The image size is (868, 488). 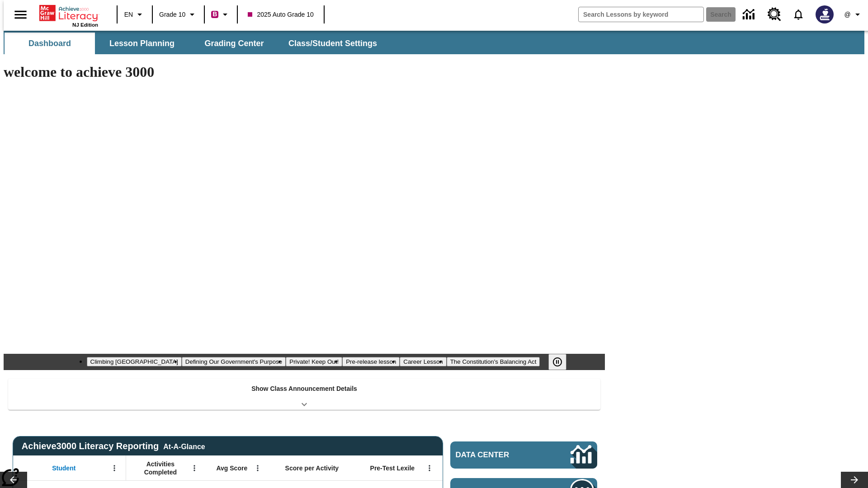 I want to click on button: Open side menu, so click(x=20, y=15).